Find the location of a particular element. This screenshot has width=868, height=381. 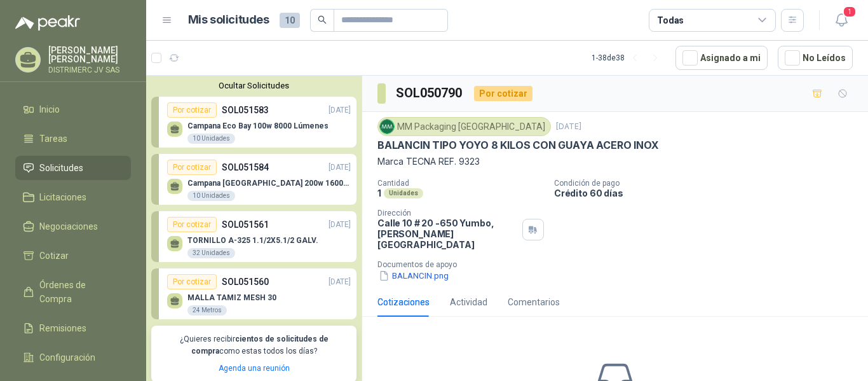

p: SOL051584 is located at coordinates (246, 167).